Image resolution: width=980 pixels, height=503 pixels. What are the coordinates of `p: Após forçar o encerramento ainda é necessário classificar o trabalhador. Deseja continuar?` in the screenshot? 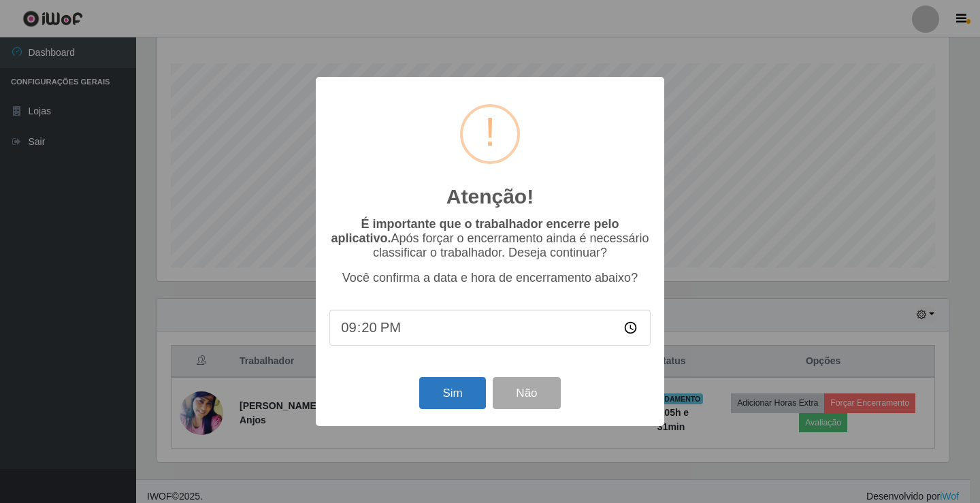 It's located at (490, 238).